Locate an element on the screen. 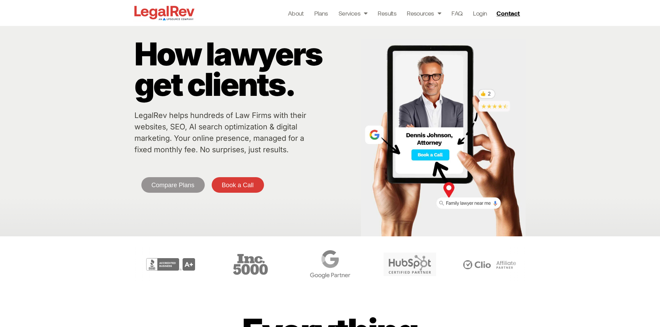 The height and width of the screenshot is (327, 660). a: FAQ is located at coordinates (457, 13).